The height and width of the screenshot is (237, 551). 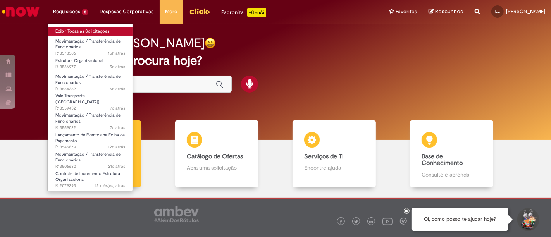 What do you see at coordinates (90, 186) in the screenshot?
I see `span: R12079293` at bounding box center [90, 186].